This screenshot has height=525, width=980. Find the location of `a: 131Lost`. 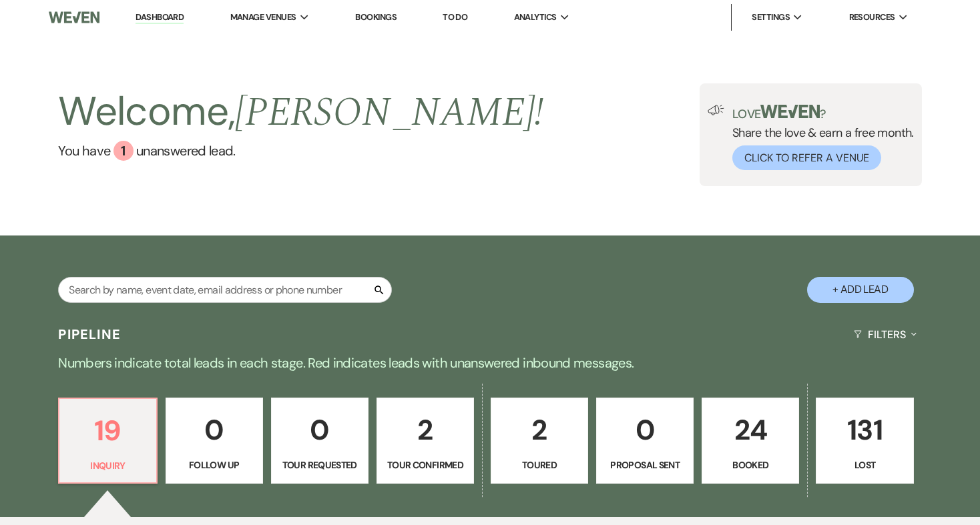

a: 131Lost is located at coordinates (864, 441).